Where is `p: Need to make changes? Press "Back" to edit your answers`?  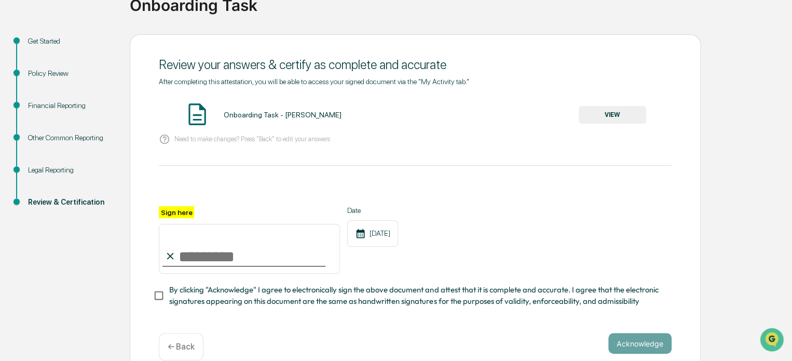 p: Need to make changes? Press "Back" to edit your answers is located at coordinates (252, 139).